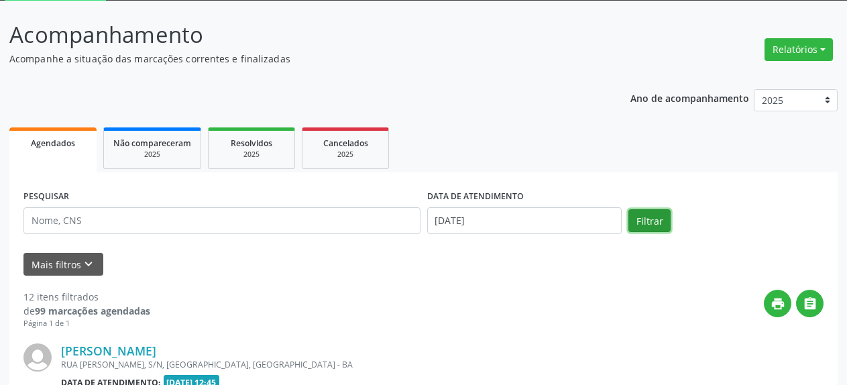  Describe the element at coordinates (63, 264) in the screenshot. I see `button: Mais filtroskeyboard_arrow_down` at that location.